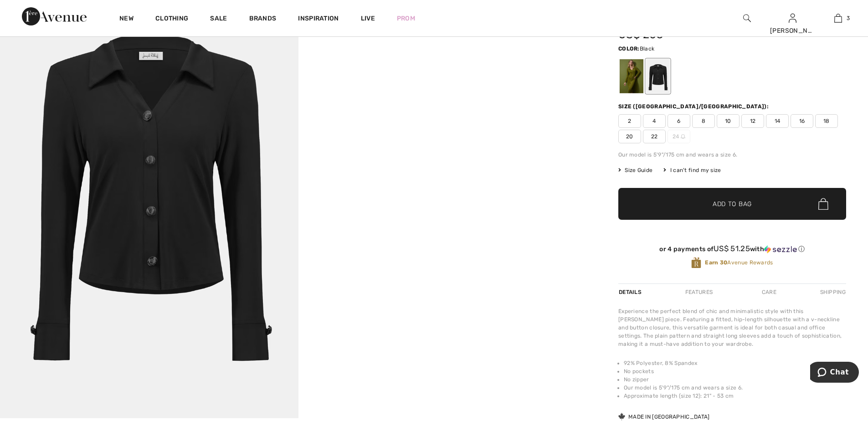  I want to click on img: Avenue Rewards, so click(696, 263).